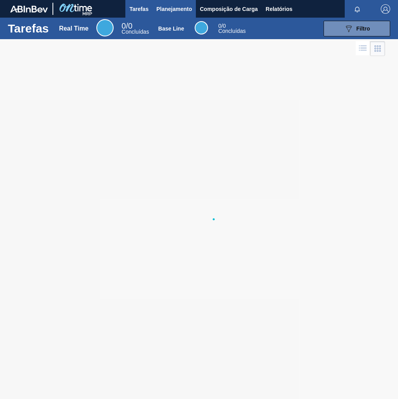 The image size is (398, 399). What do you see at coordinates (229, 9) in the screenshot?
I see `span: Composição de Carga` at bounding box center [229, 9].